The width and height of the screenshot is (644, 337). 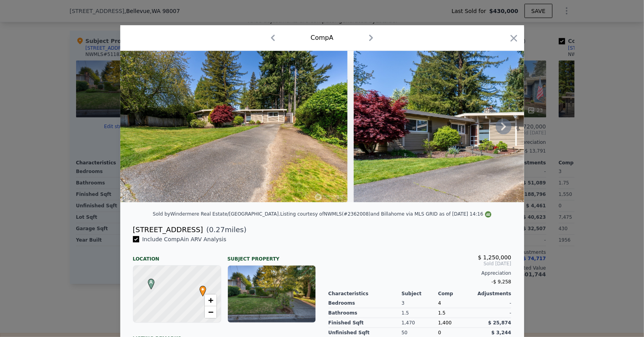 I want to click on span: $ 25,874, so click(x=500, y=323).